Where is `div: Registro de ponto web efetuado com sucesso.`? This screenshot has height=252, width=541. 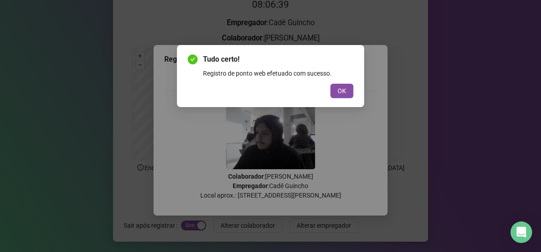 div: Registro de ponto web efetuado com sucesso. is located at coordinates (278, 73).